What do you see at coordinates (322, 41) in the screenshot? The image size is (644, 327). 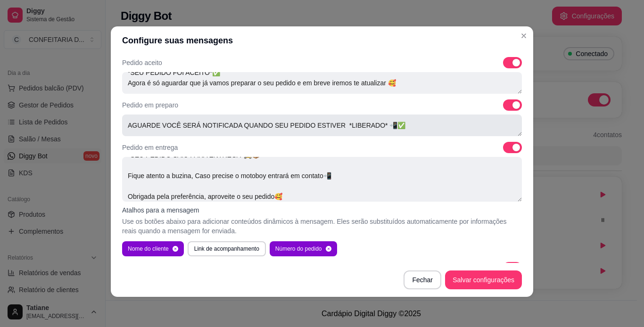 I see `header: Configure suas mensagens` at bounding box center [322, 41].